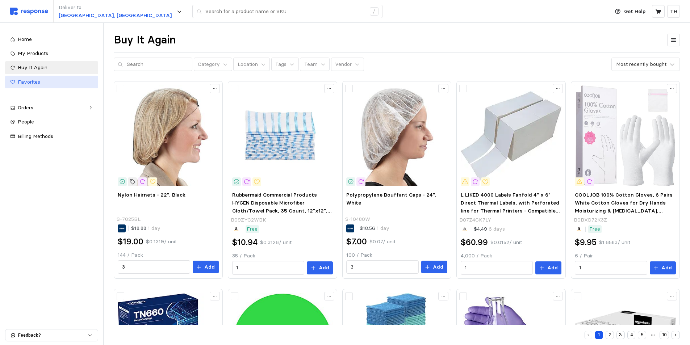  What do you see at coordinates (51, 335) in the screenshot?
I see `button: Feedback?` at bounding box center [51, 335].